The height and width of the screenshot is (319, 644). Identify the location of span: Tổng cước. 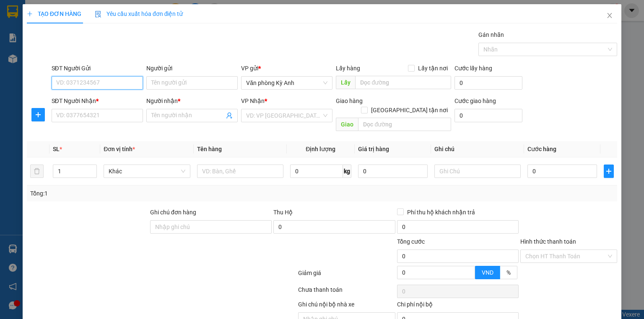
(411, 242).